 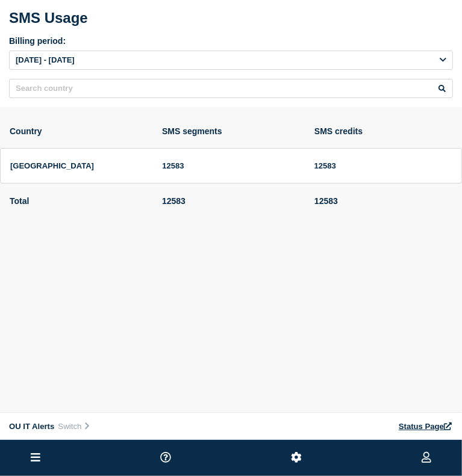 What do you see at coordinates (231, 131) in the screenshot?
I see `span: SMS segments` at bounding box center [231, 131].